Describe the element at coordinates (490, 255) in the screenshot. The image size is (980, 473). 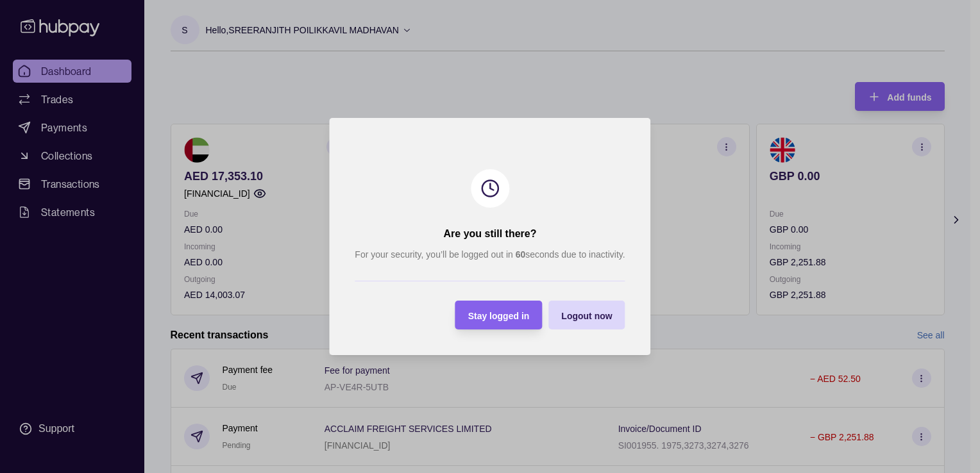
I see `p: For your security, you’ll be logged out in seconds due to inactivity.` at that location.